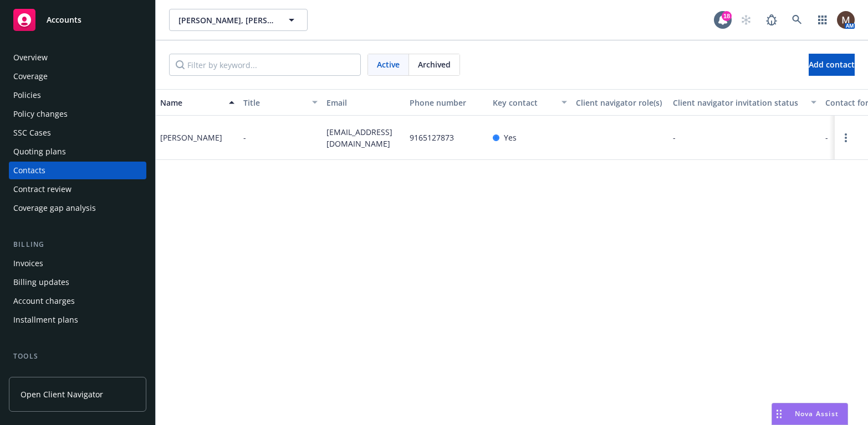 This screenshot has width=868, height=425. What do you see at coordinates (280, 102) in the screenshot?
I see `button: Title` at bounding box center [280, 102].